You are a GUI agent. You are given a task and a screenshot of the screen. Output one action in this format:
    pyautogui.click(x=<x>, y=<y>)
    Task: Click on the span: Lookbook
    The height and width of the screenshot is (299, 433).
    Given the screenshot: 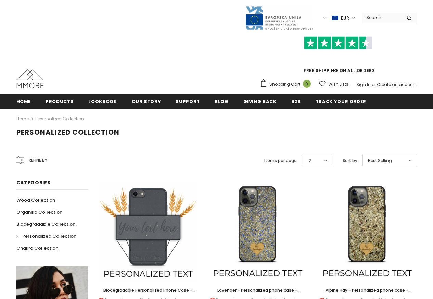 What is the action you would take?
    pyautogui.click(x=102, y=101)
    